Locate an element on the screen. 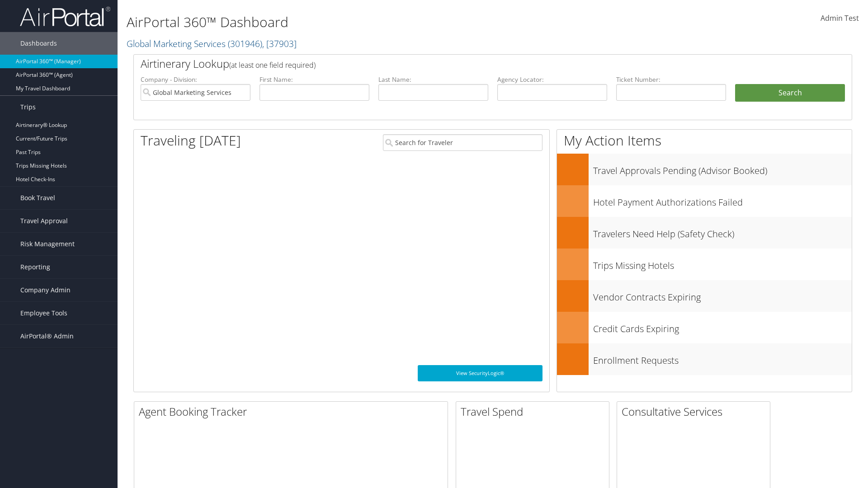 The width and height of the screenshot is (868, 488). h3: Credit Cards Expiring is located at coordinates (723, 327).